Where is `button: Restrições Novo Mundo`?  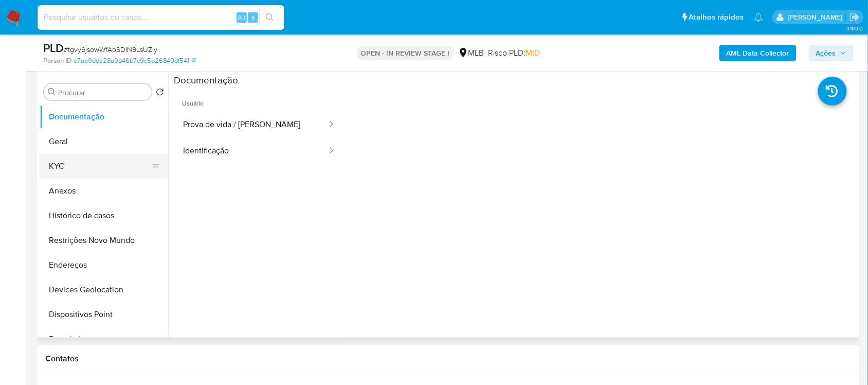
button: Restrições Novo Mundo is located at coordinates (104, 240).